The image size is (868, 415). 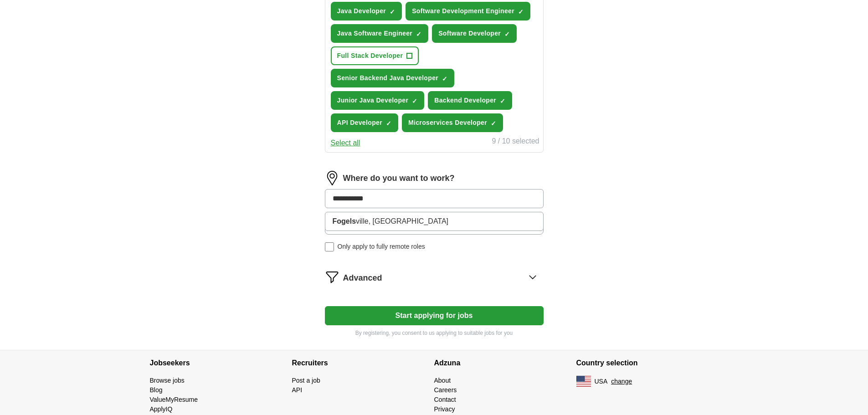 I want to click on span: Full Stack Developer, so click(x=370, y=56).